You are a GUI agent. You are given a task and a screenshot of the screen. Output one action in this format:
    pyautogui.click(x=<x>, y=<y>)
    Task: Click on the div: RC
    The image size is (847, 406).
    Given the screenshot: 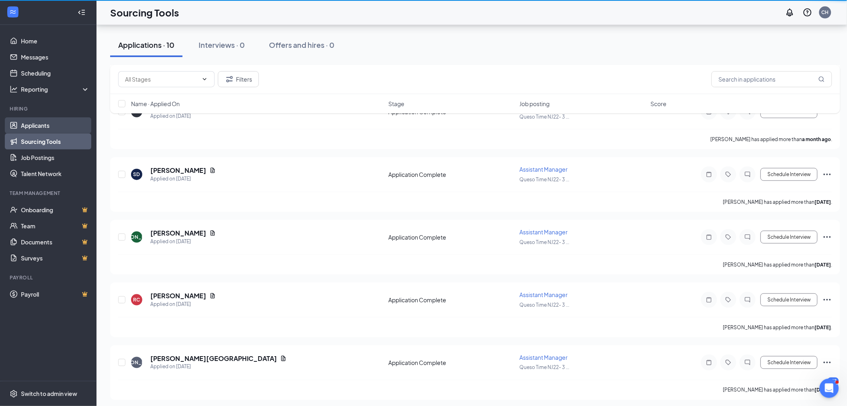 What is the action you would take?
    pyautogui.click(x=137, y=300)
    